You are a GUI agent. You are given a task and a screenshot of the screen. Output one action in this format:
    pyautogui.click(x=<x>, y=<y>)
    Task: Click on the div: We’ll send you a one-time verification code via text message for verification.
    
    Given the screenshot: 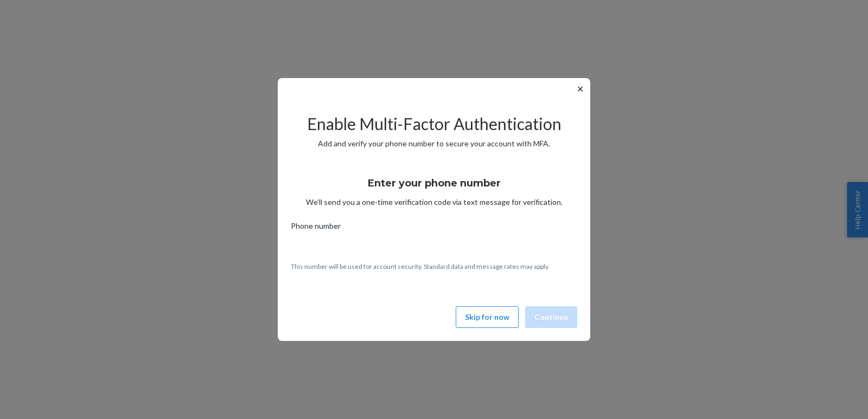 What is the action you would take?
    pyautogui.click(x=434, y=188)
    